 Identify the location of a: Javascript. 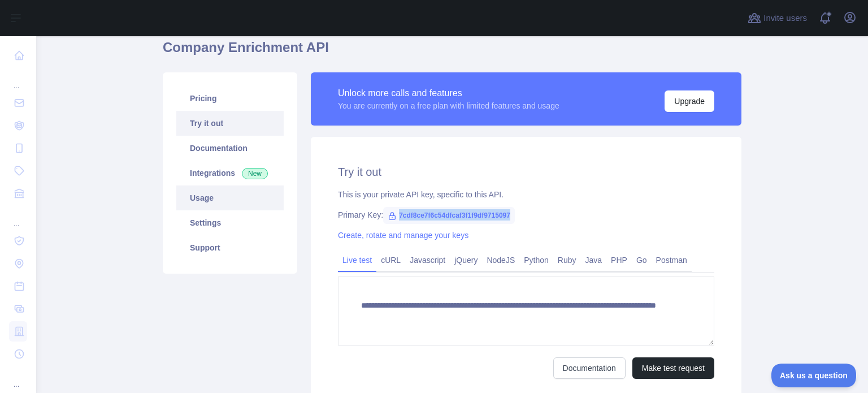
(427, 260).